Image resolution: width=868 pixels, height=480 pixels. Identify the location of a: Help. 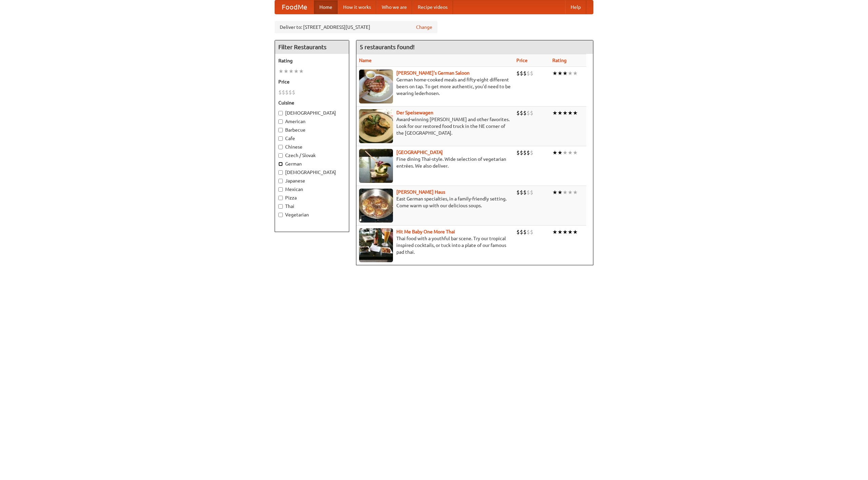
(575, 7).